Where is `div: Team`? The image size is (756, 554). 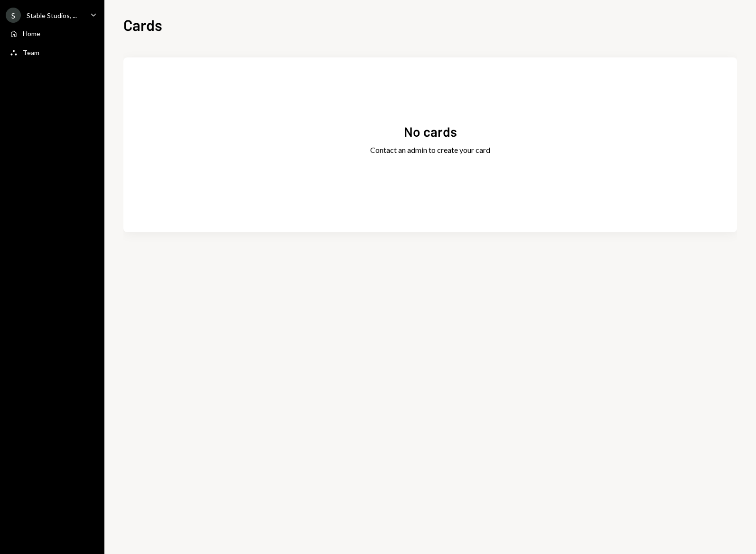 div: Team is located at coordinates (31, 52).